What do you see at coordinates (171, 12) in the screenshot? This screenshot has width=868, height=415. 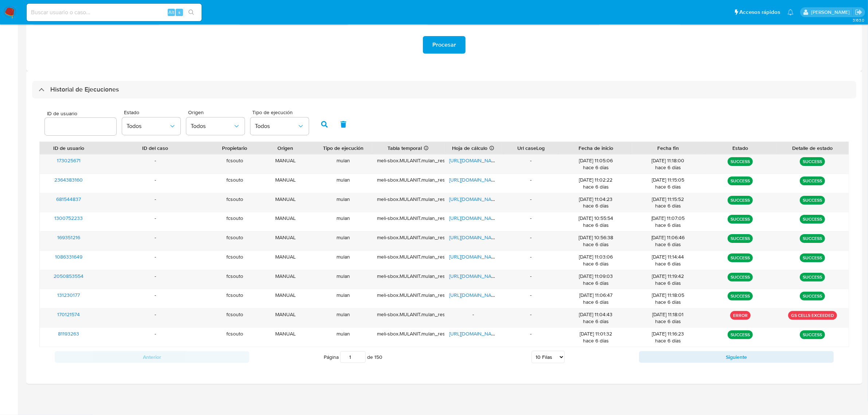 I see `span: Alt` at bounding box center [171, 12].